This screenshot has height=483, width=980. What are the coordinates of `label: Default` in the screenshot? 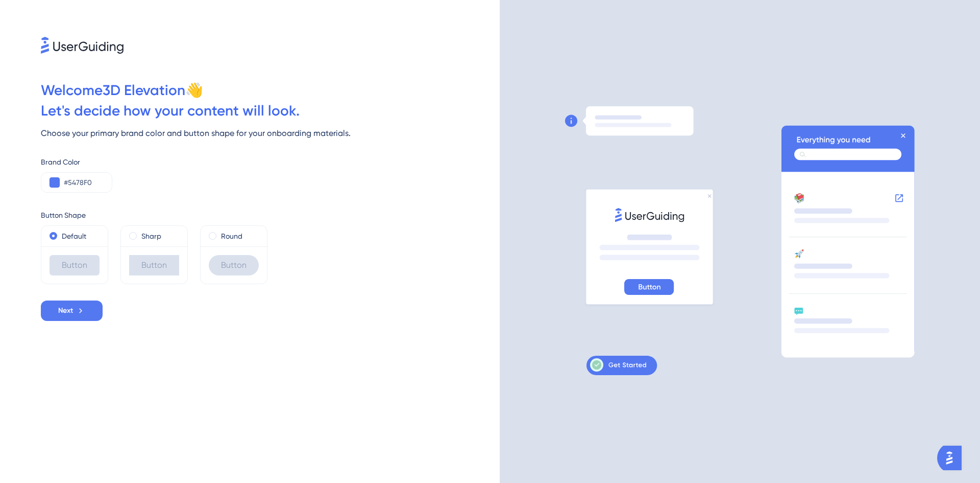 It's located at (74, 236).